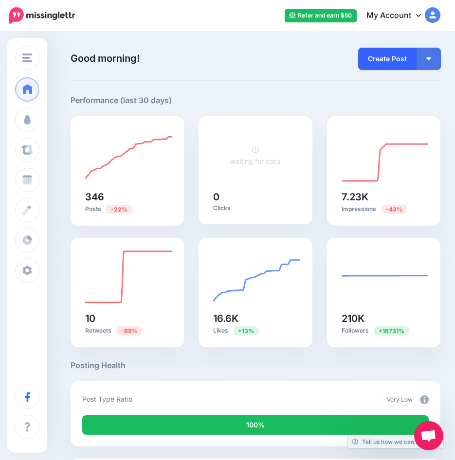 Image resolution: width=455 pixels, height=460 pixels. Describe the element at coordinates (383, 330) in the screenshot. I see `p: Followers` at that location.